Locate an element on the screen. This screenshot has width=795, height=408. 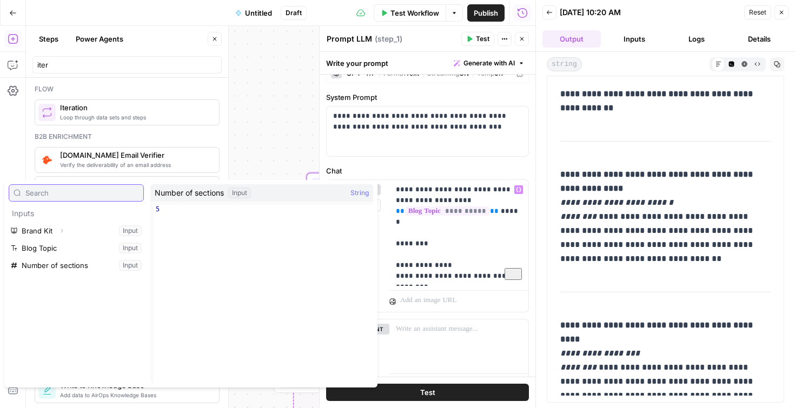
div: To enrich screen reader interactions, please activate Accessibility in Grammarly extension settings is located at coordinates (458, 233).